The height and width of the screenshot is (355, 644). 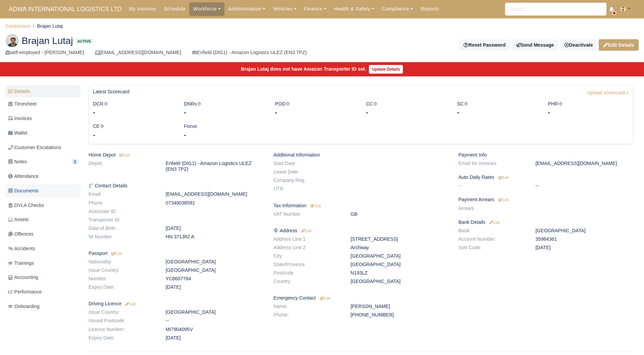 What do you see at coordinates (619, 45) in the screenshot?
I see `a: Edit Details` at bounding box center [619, 45].